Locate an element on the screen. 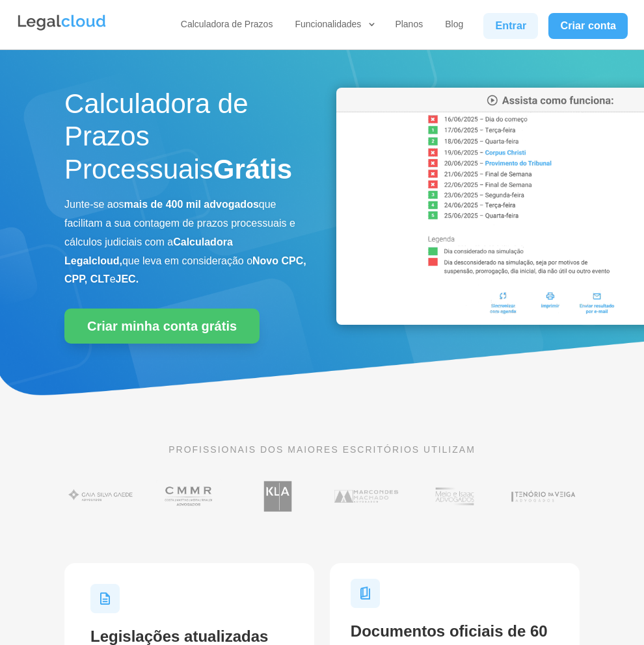  b: Calculadora Legalcloud, is located at coordinates (148, 252).